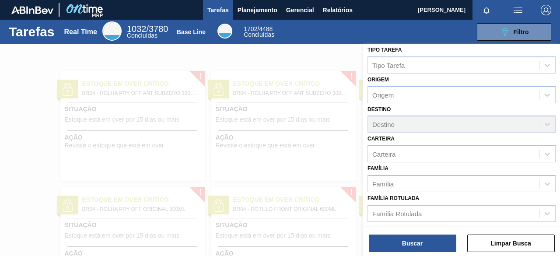  Describe the element at coordinates (32, 32) in the screenshot. I see `h1: Tarefas` at that location.